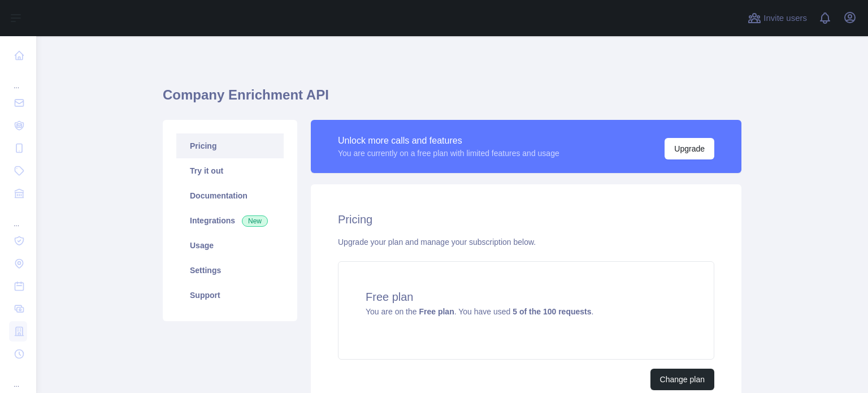 Image resolution: width=868 pixels, height=393 pixels. What do you see at coordinates (682, 380) in the screenshot?
I see `button: Change plan` at bounding box center [682, 380].